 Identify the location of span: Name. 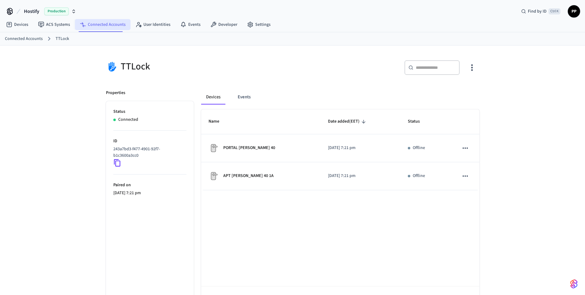
(218, 121).